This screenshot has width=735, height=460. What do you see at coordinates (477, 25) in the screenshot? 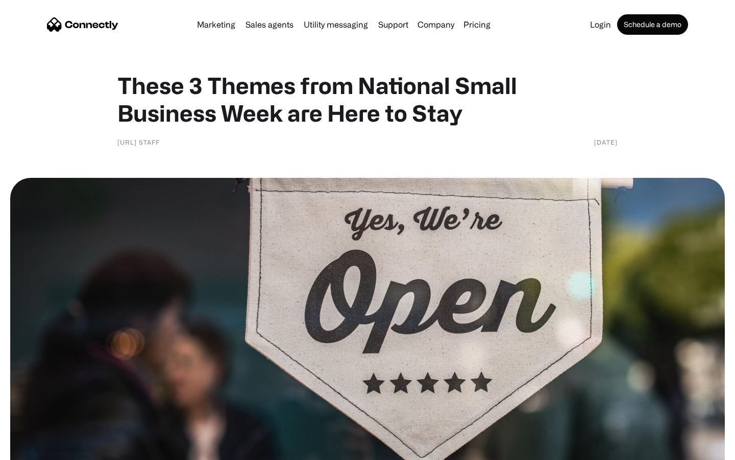
I see `a: Pricing` at bounding box center [477, 25].